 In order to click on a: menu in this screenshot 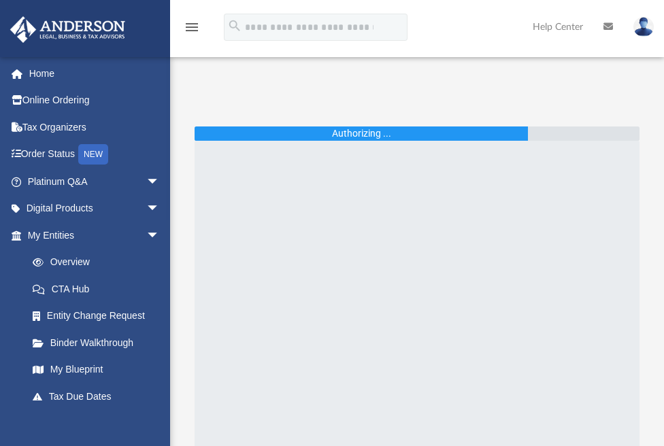, I will do `click(192, 31)`.